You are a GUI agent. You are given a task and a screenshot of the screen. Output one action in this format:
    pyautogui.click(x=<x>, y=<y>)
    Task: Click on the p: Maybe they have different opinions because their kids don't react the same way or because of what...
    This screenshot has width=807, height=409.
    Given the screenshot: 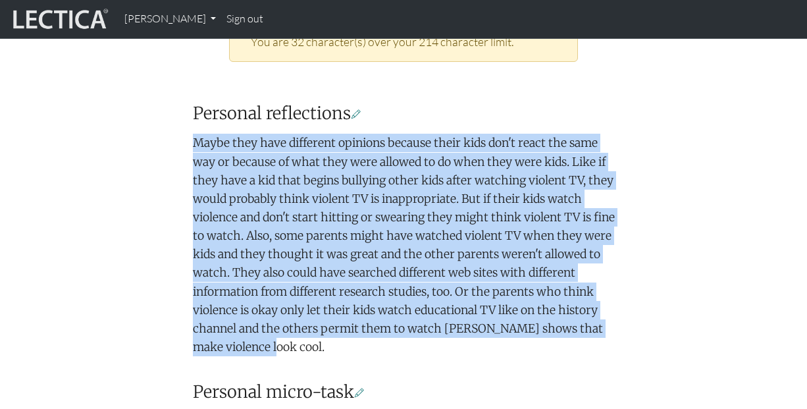 What is the action you would take?
    pyautogui.click(x=404, y=245)
    